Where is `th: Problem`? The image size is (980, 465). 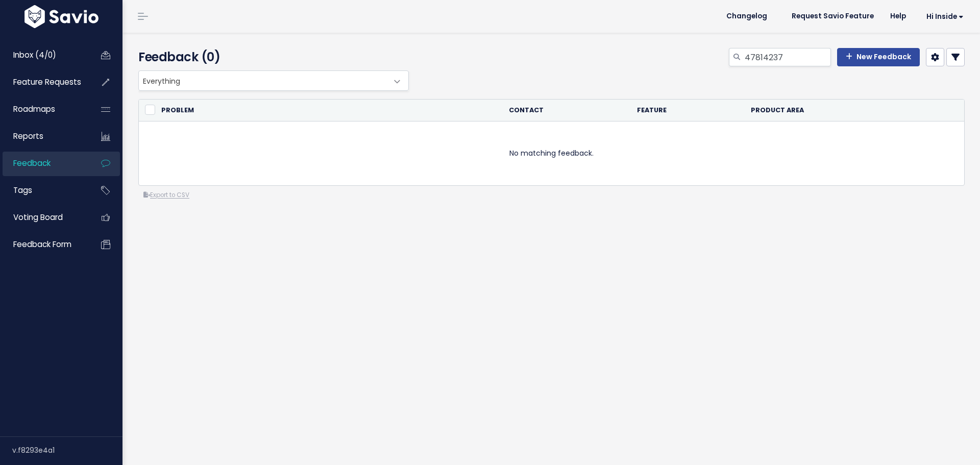 th: Problem is located at coordinates (329, 110).